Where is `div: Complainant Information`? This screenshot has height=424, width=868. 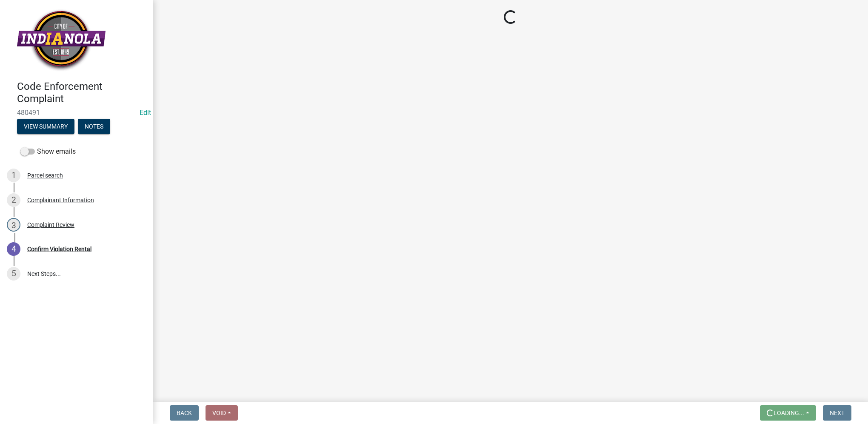 div: Complainant Information is located at coordinates (60, 200).